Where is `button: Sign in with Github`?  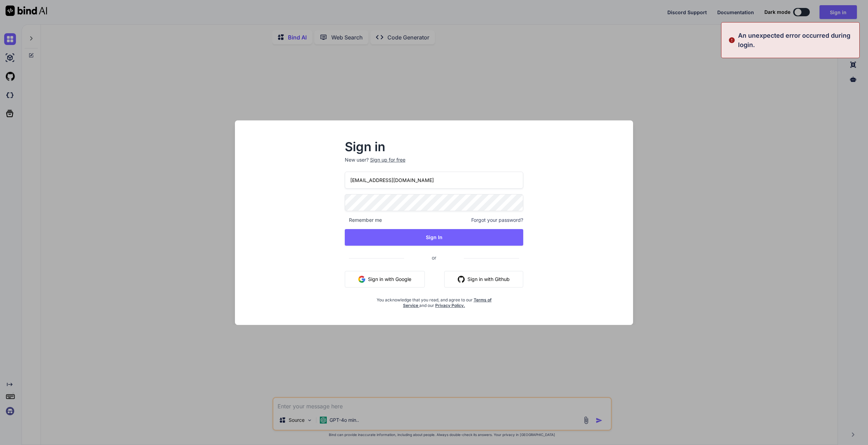 button: Sign in with Github is located at coordinates (484, 279).